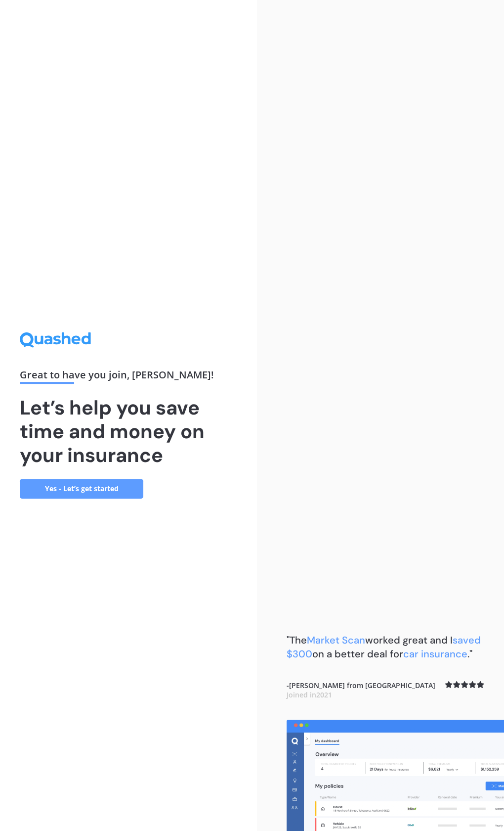  What do you see at coordinates (310, 695) in the screenshot?
I see `span: Joined in 2021` at bounding box center [310, 695].